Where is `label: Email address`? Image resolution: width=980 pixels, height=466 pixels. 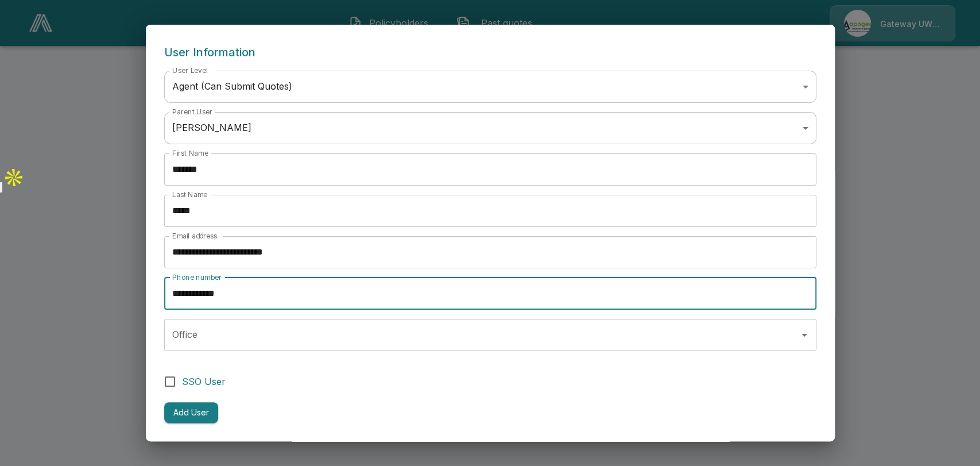
label: Email address is located at coordinates (194, 236).